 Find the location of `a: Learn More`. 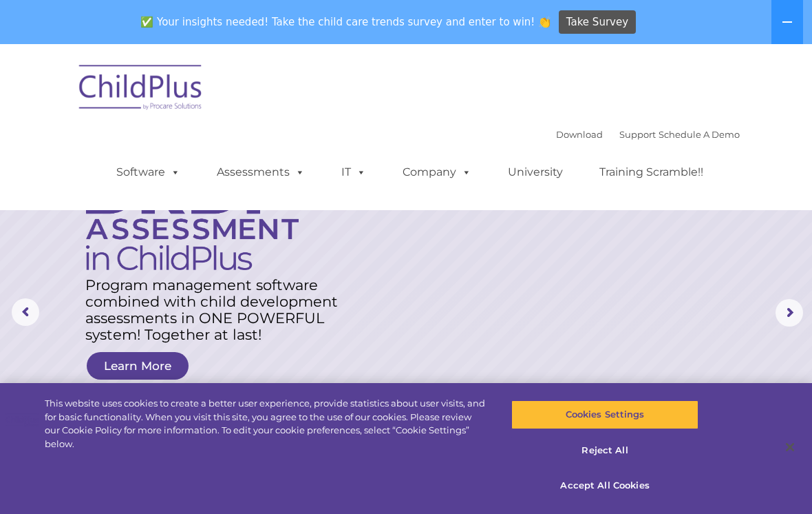

a: Learn More is located at coordinates (138, 366).